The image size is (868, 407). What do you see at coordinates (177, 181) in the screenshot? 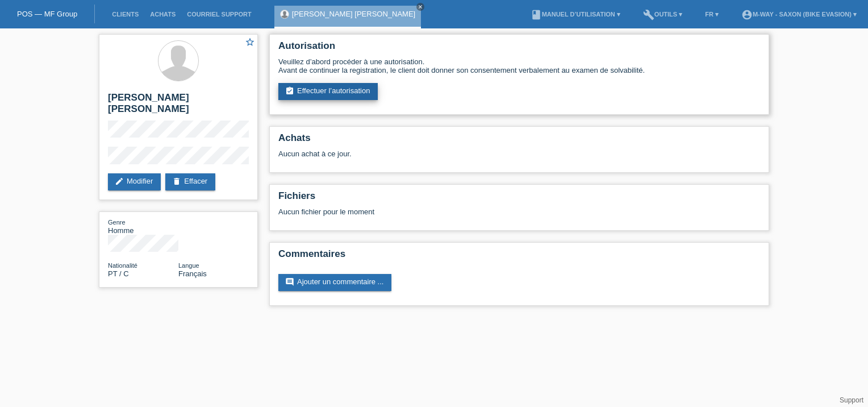
I see `i: delete` at bounding box center [177, 181].